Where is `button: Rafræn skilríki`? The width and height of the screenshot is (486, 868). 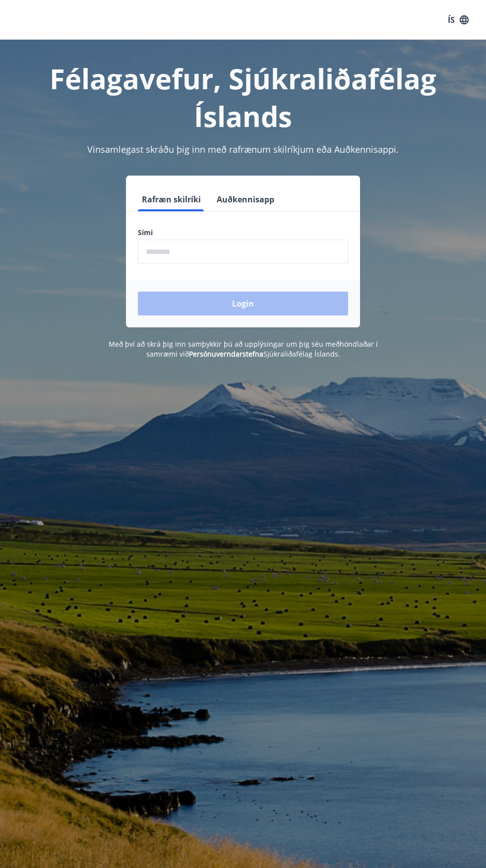 button: Rafræn skilríki is located at coordinates (171, 200).